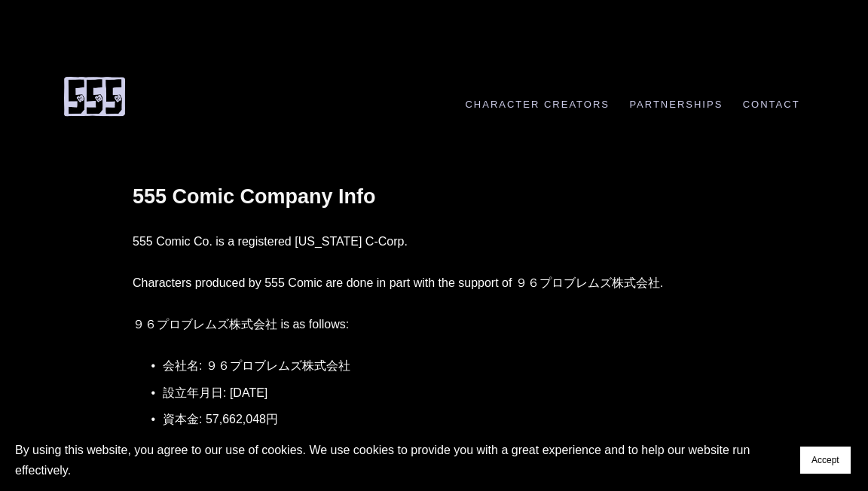 This screenshot has height=491, width=868. I want to click on p: By using this website, you agree to our use of cookies. We use cookies to provide you with a grea..., so click(400, 460).